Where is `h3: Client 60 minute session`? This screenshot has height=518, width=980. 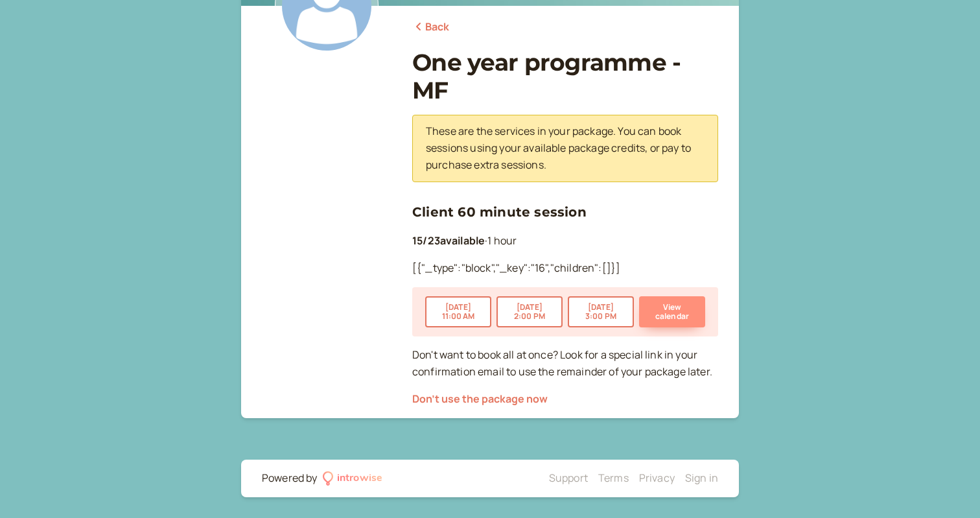
h3: Client 60 minute session is located at coordinates (565, 211).